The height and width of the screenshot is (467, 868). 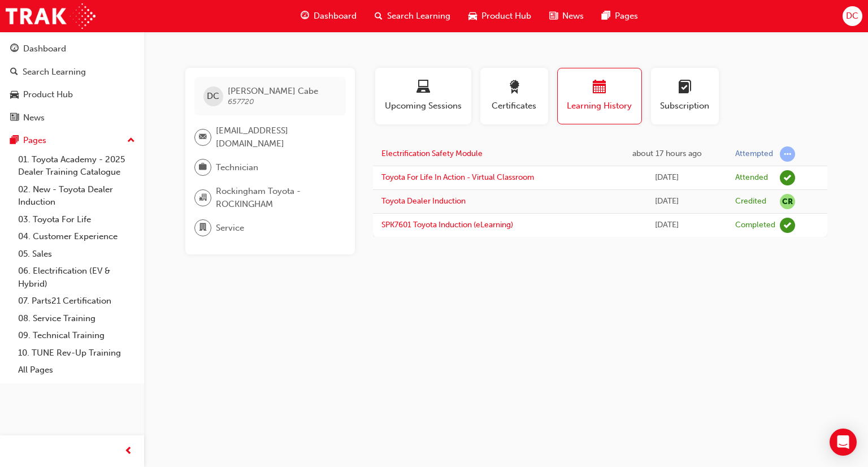 What do you see at coordinates (71, 71) in the screenshot?
I see `a: Search Learning` at bounding box center [71, 71].